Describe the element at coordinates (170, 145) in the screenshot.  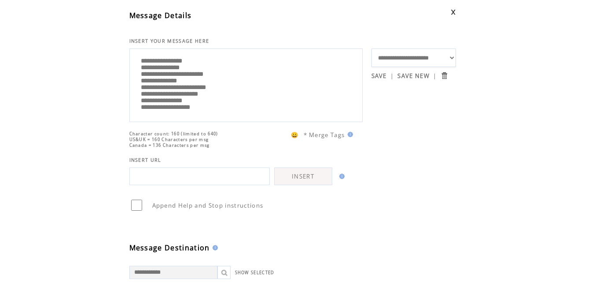
I see `span: Canada = 136 Characters per msg` at that location.